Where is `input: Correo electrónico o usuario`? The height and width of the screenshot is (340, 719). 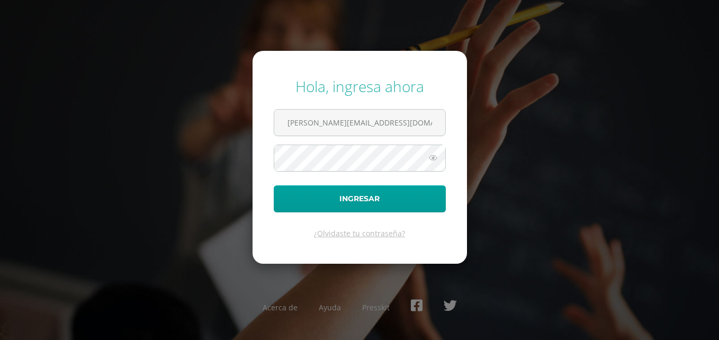 input: Correo electrónico o usuario is located at coordinates (359, 122).